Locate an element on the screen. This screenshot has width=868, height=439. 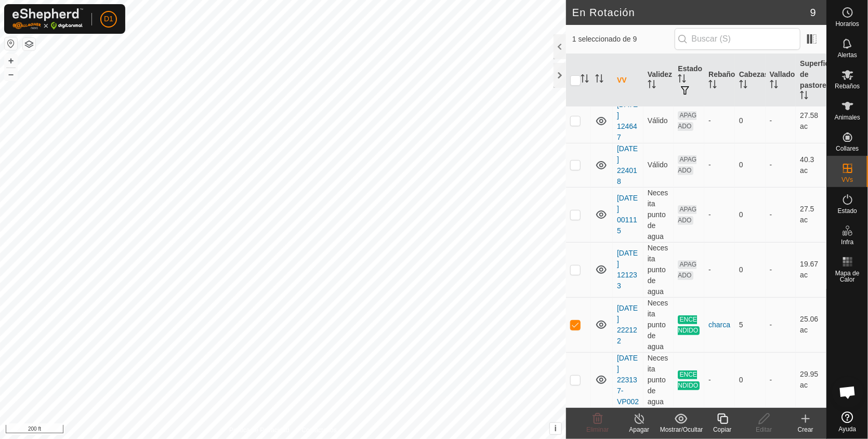
div: Chat abierto is located at coordinates (847, 392).